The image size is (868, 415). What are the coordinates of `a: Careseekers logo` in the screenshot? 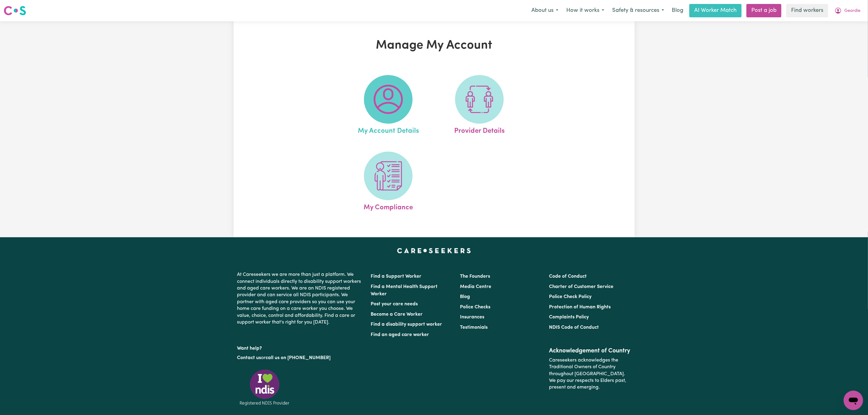 It's located at (15, 11).